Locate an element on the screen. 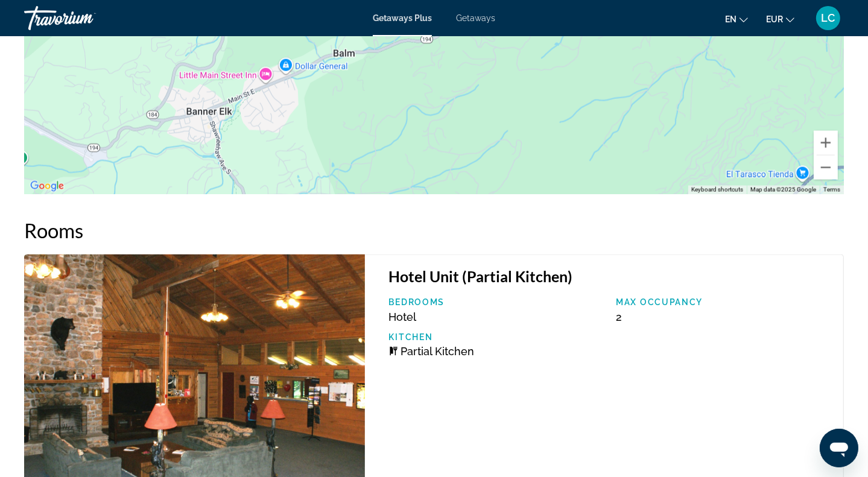 The width and height of the screenshot is (868, 477). button: Change currency is located at coordinates (780, 19).